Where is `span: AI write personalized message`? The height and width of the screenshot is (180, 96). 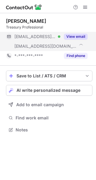
span: AI write personalized message is located at coordinates (48, 90).